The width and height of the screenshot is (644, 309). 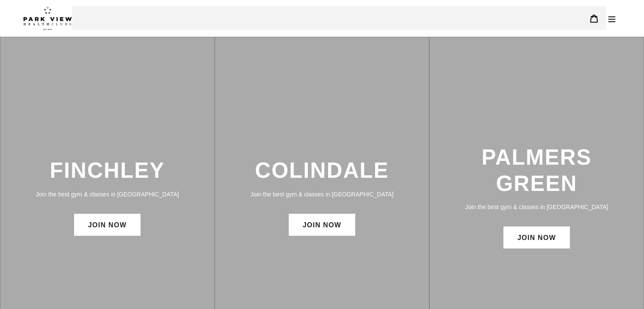 I want to click on h3: FINCHLEY, so click(x=107, y=170).